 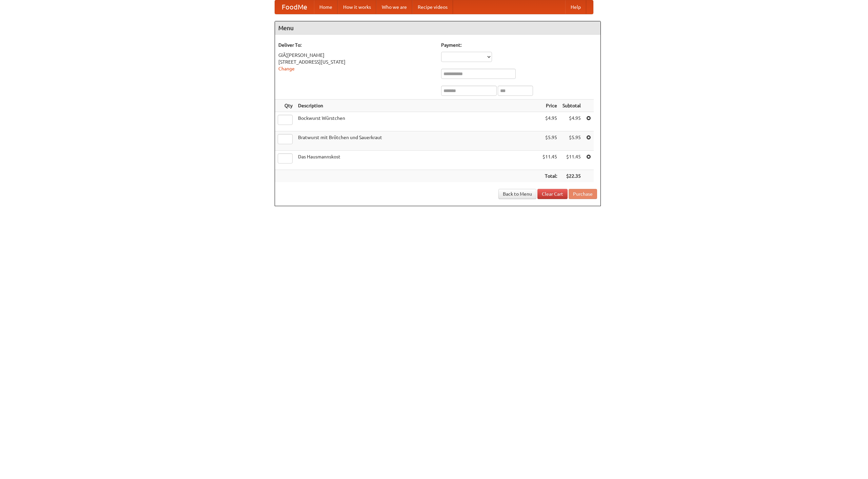 What do you see at coordinates (433, 7) in the screenshot?
I see `a: Recipe videos` at bounding box center [433, 7].